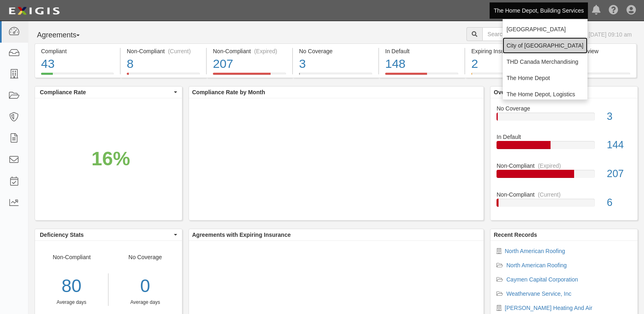 The image size is (644, 314). Describe the element at coordinates (72, 286) in the screenshot. I see `div: 80` at that location.